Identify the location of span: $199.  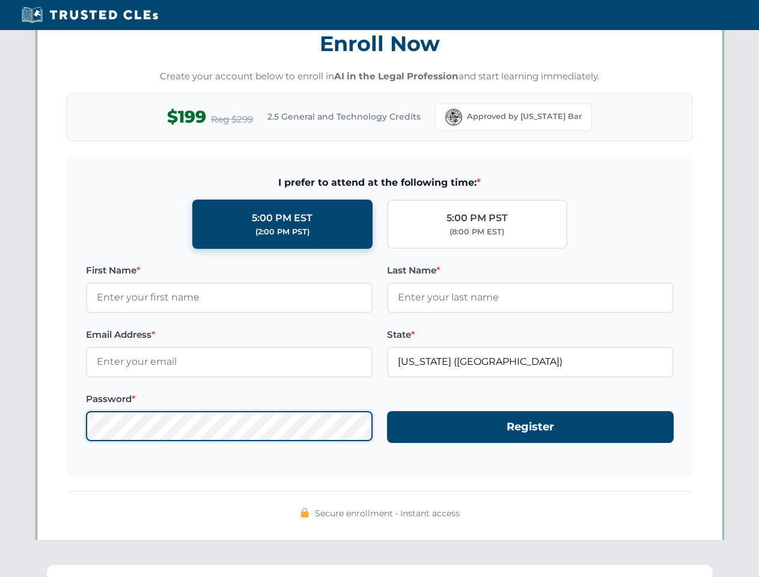
(186, 117).